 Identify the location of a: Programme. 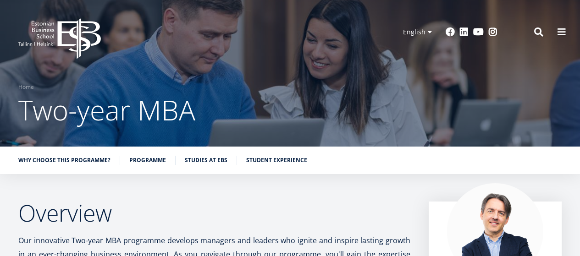
(148, 161).